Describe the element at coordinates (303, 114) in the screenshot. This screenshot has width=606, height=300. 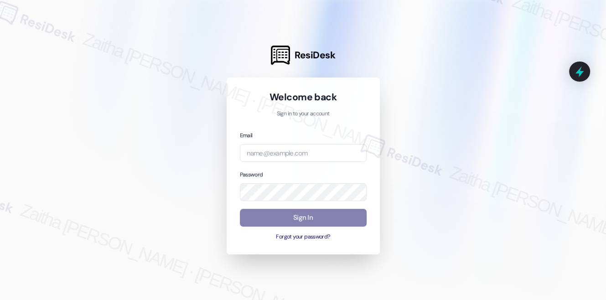
I see `p: Sign in to your account` at that location.